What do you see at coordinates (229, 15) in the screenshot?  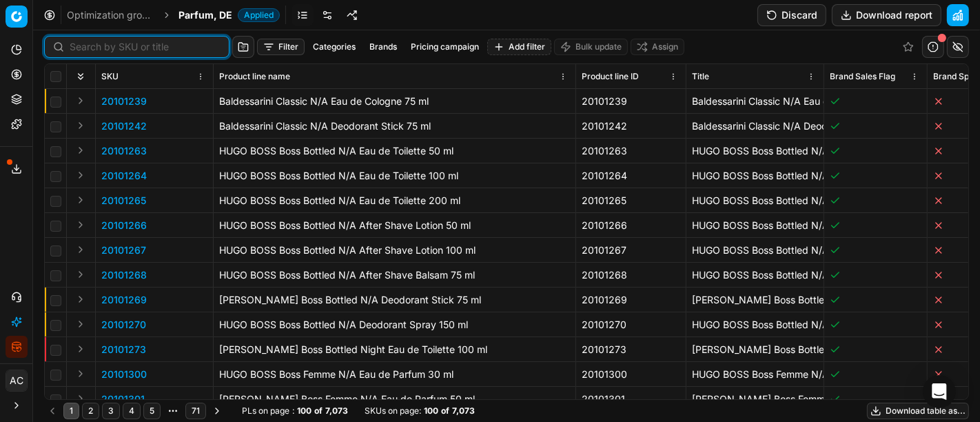 I see `span: Parfum, DEApplied` at bounding box center [229, 15].